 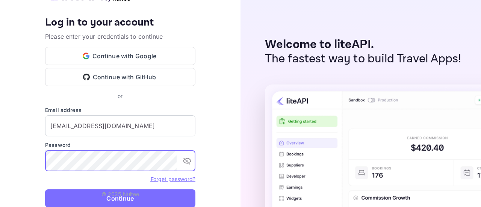 What do you see at coordinates (120, 96) in the screenshot?
I see `p: or` at bounding box center [120, 96].